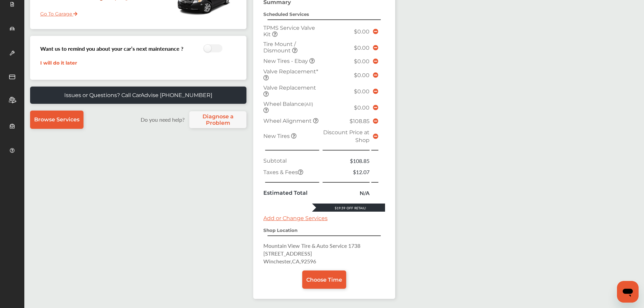 This screenshot has height=308, width=644. I want to click on small: (All), so click(308, 104).